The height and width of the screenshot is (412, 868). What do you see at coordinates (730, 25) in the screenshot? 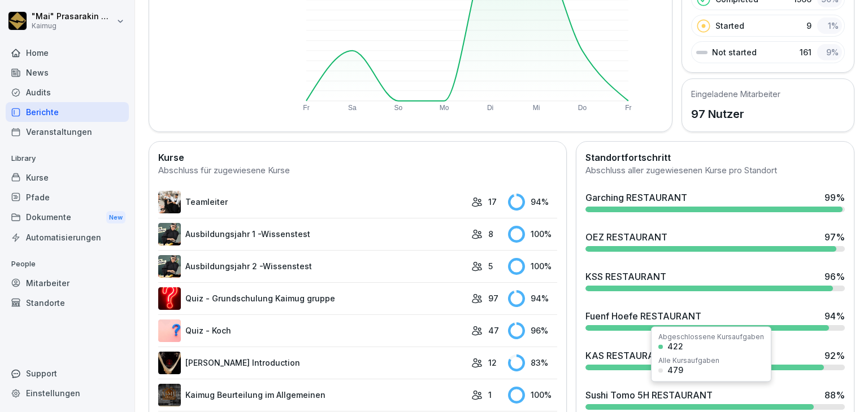
I see `p: Started` at bounding box center [730, 25].